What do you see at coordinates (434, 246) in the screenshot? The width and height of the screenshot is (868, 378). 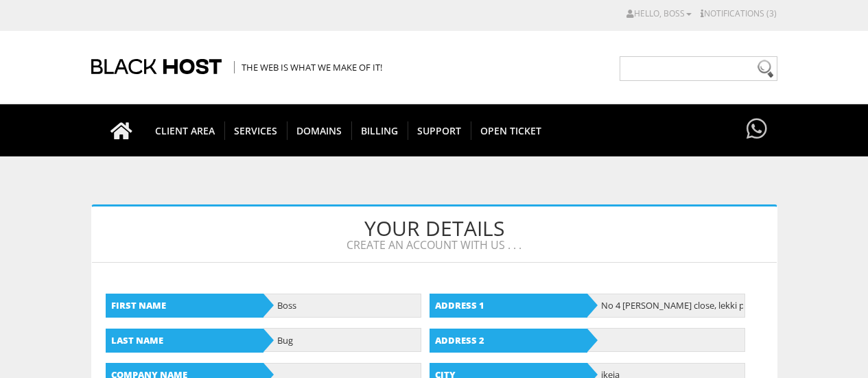 I see `span: Create an account with us . . .` at bounding box center [434, 246].